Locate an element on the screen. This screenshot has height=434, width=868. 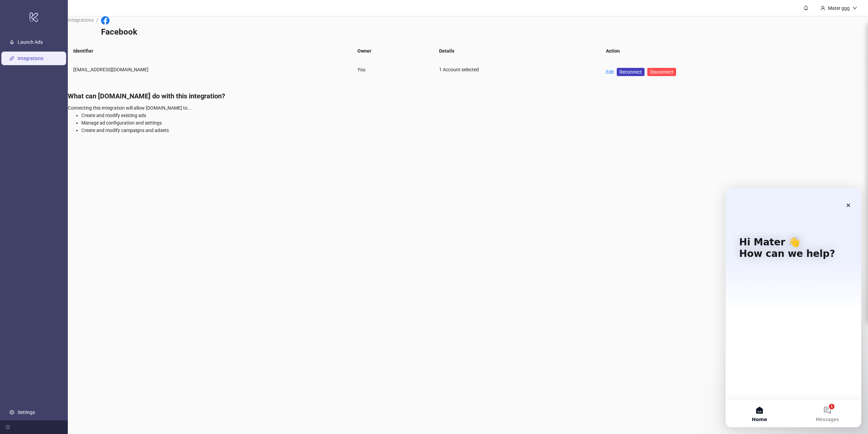
span: menu-fold is located at coordinates (7, 427).